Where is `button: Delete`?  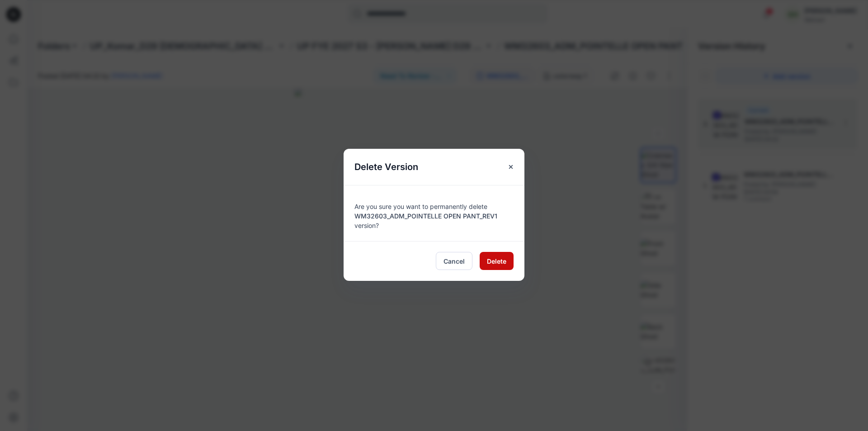
button: Delete is located at coordinates (496, 261).